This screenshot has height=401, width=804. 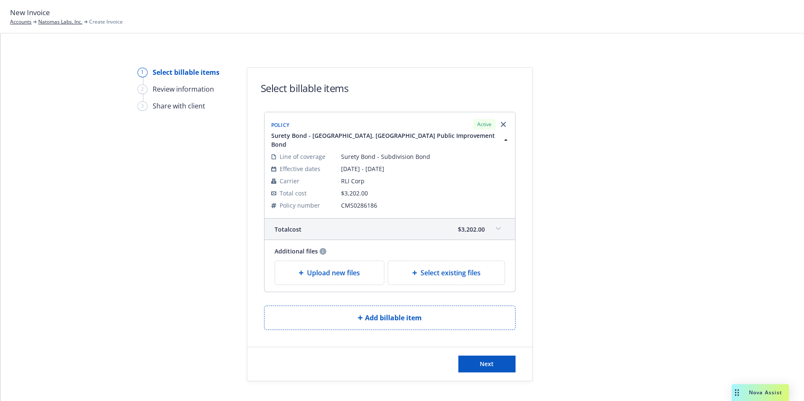 I want to click on div: Select billable items, so click(x=186, y=72).